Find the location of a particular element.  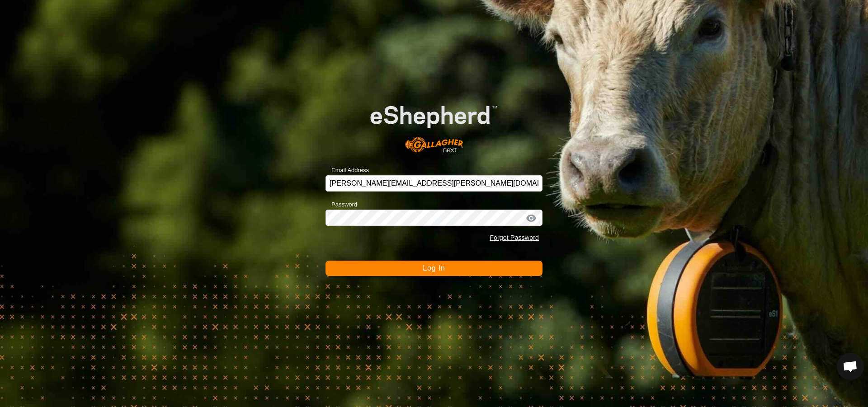

img: E-shepherd Logo is located at coordinates (434, 125).